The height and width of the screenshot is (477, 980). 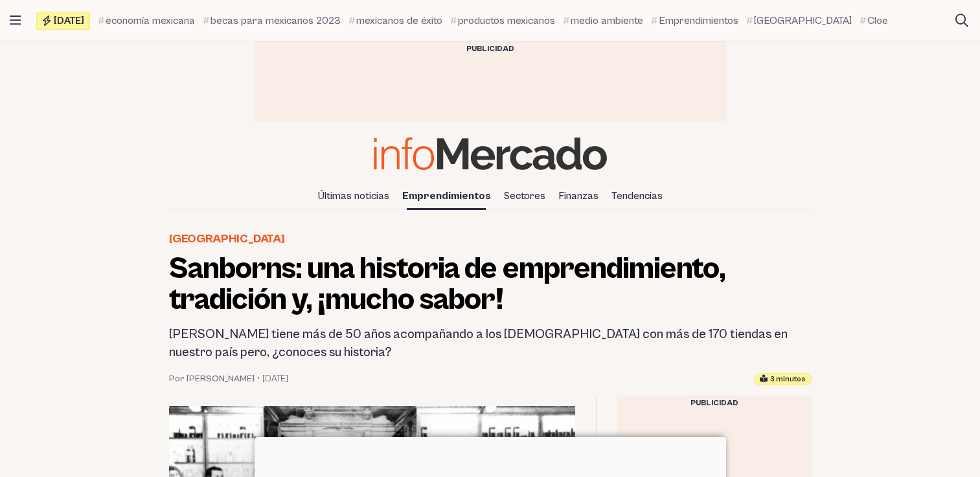 What do you see at coordinates (878, 20) in the screenshot?
I see `span: Cloe` at bounding box center [878, 20].